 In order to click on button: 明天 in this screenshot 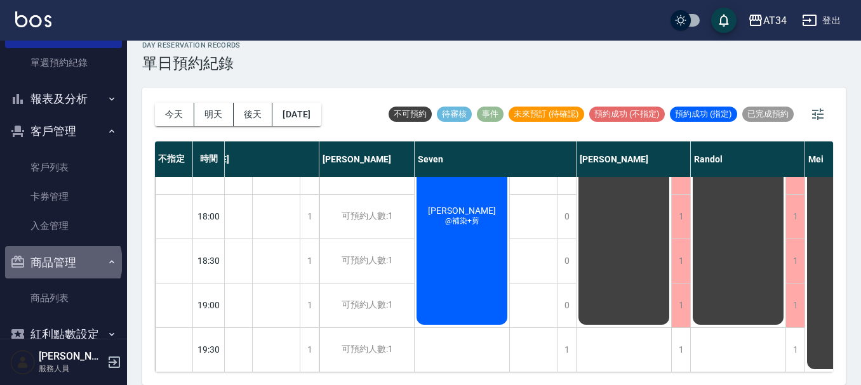, I will do `click(214, 114)`.